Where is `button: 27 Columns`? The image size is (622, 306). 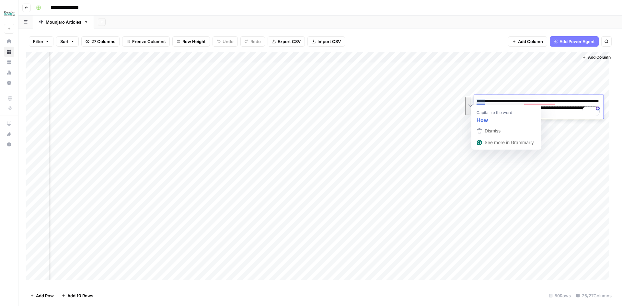
button: 27 Columns is located at coordinates (100, 41).